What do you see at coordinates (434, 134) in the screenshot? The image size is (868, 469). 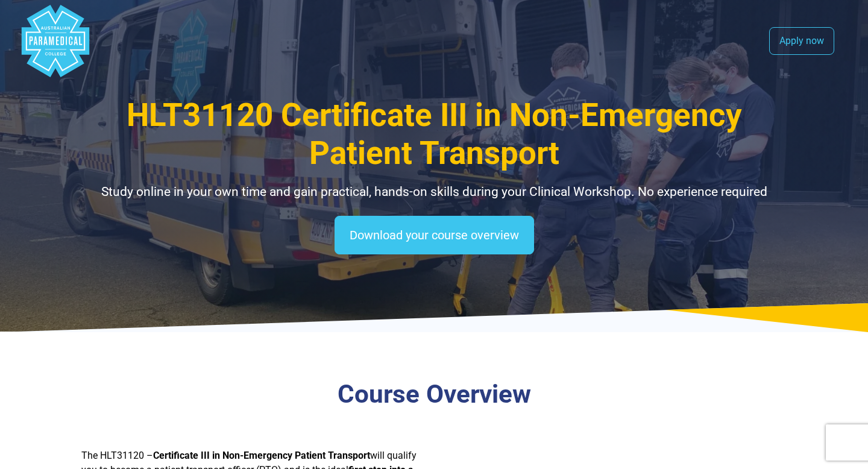 I see `span: HLT31120 Certificate III in Non-Emergency Patient Transport` at bounding box center [434, 134].